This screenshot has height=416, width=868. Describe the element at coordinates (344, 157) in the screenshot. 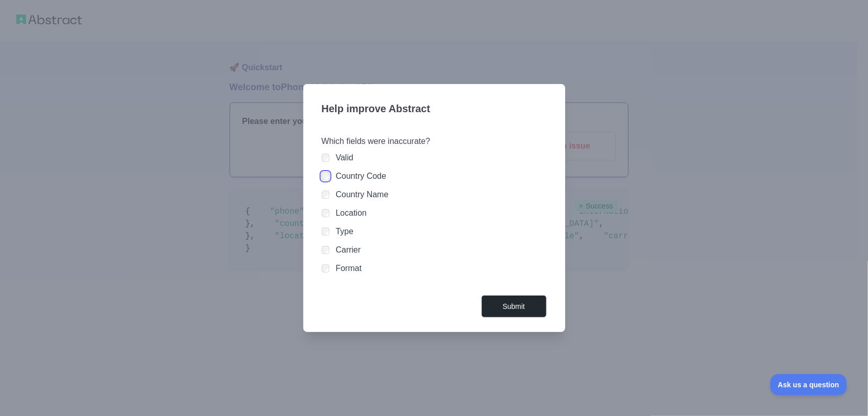

I see `label: Valid` at that location.